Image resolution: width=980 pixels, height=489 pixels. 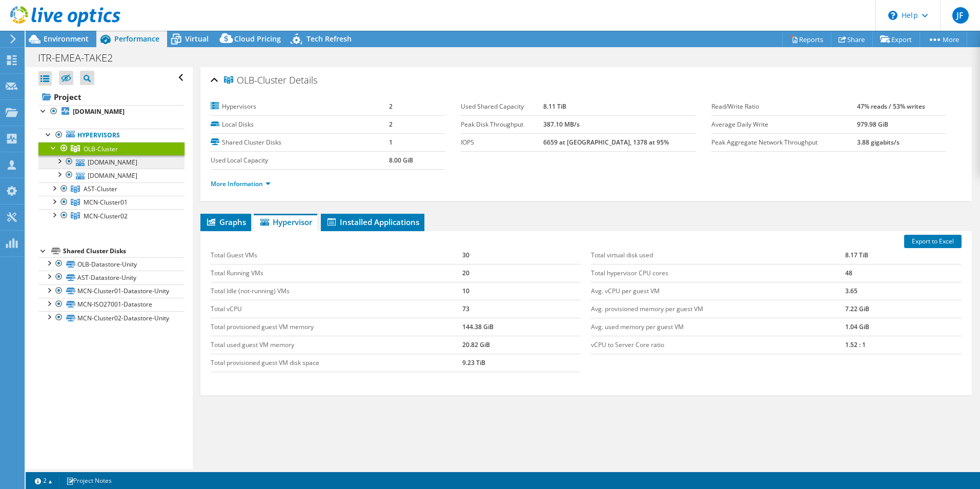 What do you see at coordinates (807, 39) in the screenshot?
I see `a: Reports` at bounding box center [807, 39].